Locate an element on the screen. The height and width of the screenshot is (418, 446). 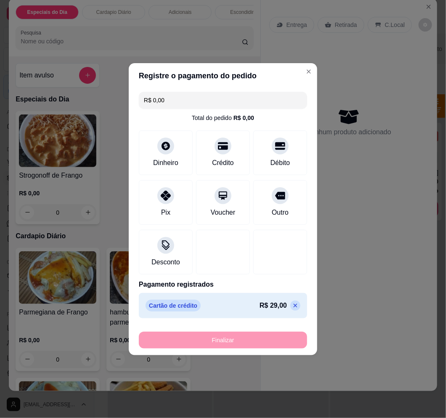
div: Débito is located at coordinates (280, 163).